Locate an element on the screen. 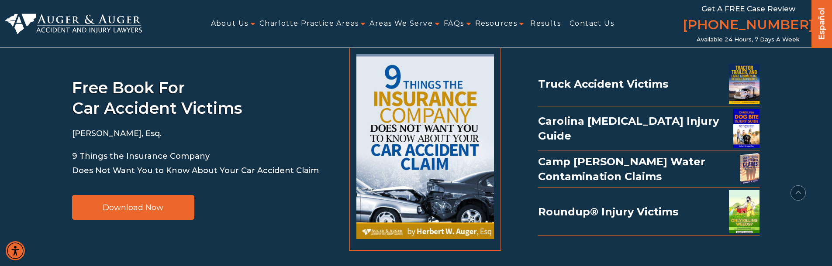  div: Roundup® Injury Victims is located at coordinates (648, 212).